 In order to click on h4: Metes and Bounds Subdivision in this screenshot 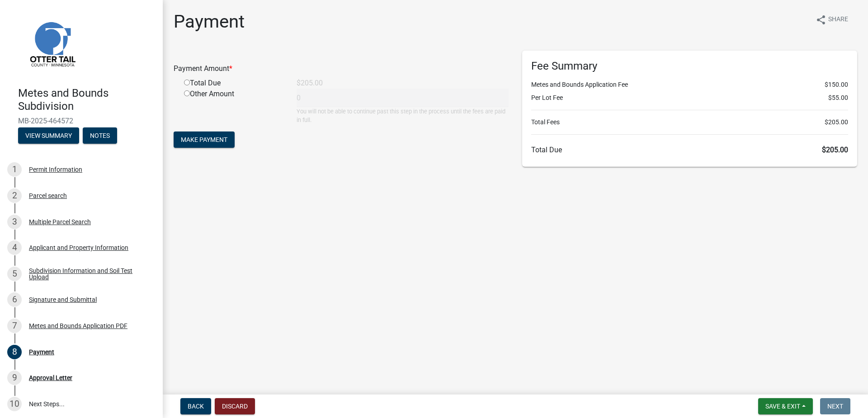, I will do `click(87, 100)`.